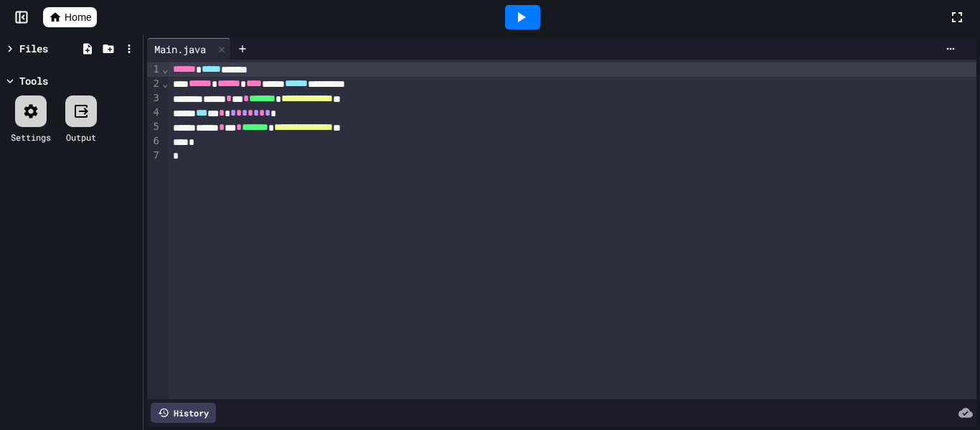 Image resolution: width=980 pixels, height=430 pixels. What do you see at coordinates (155, 69) in the screenshot?
I see `div: 1` at bounding box center [155, 69].